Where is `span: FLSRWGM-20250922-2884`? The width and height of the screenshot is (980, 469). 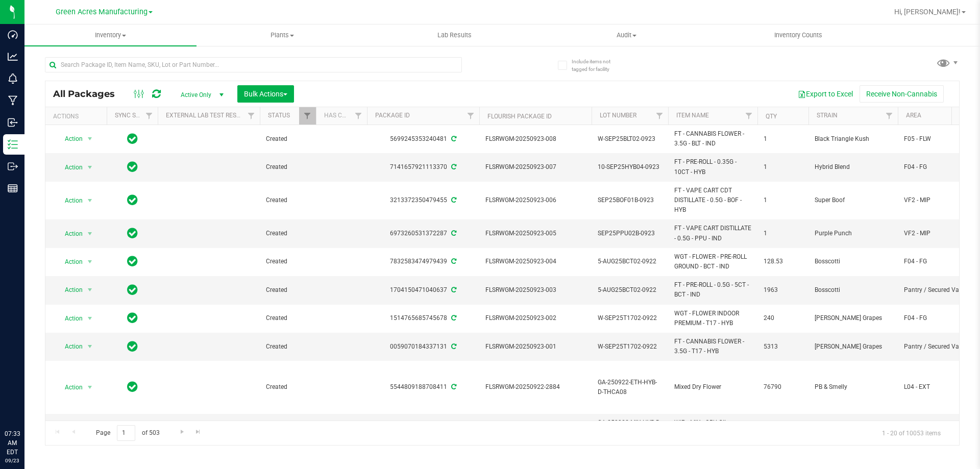
span: FLSRWGM-20250922-2884 is located at coordinates (536, 387).